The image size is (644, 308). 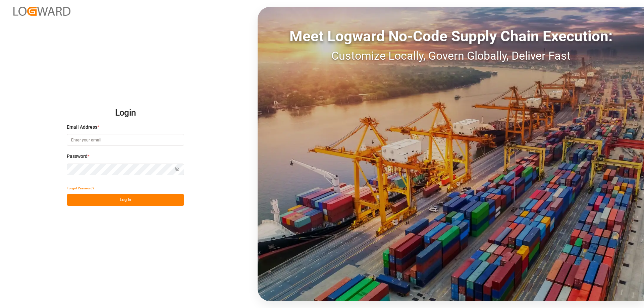 I want to click on span: Password, so click(x=77, y=157).